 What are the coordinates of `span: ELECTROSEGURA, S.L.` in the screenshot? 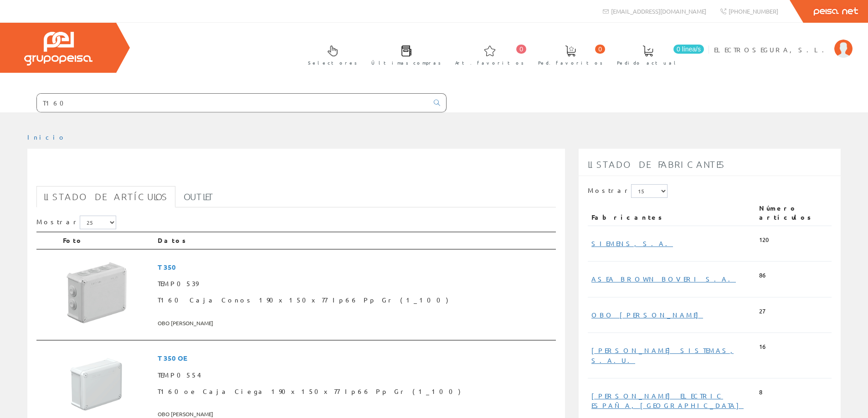 It's located at (772, 49).